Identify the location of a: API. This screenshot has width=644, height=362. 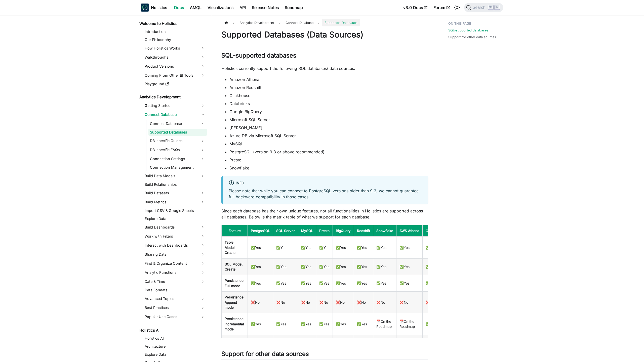
(242, 8).